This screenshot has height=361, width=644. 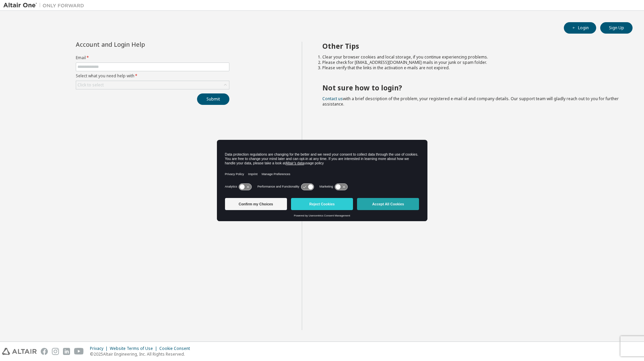 What do you see at coordinates (153, 76) in the screenshot?
I see `label: Select what you need help with` at bounding box center [153, 76].